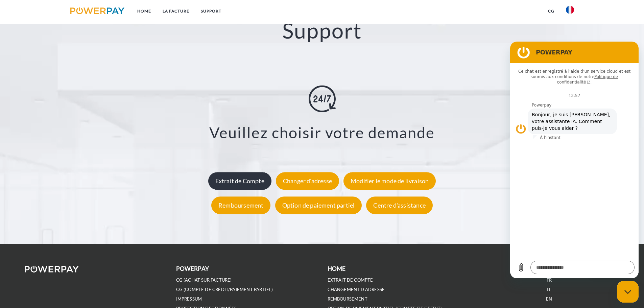 This screenshot has width=644, height=308. What do you see at coordinates (399, 205) in the screenshot?
I see `div: Centre d'assistance` at bounding box center [399, 205].